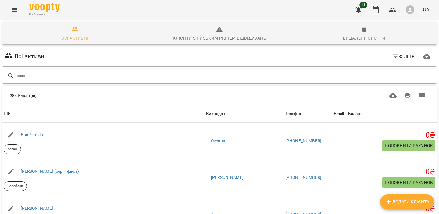  What do you see at coordinates (363, 5) in the screenshot?
I see `span: 11` at bounding box center [363, 5].